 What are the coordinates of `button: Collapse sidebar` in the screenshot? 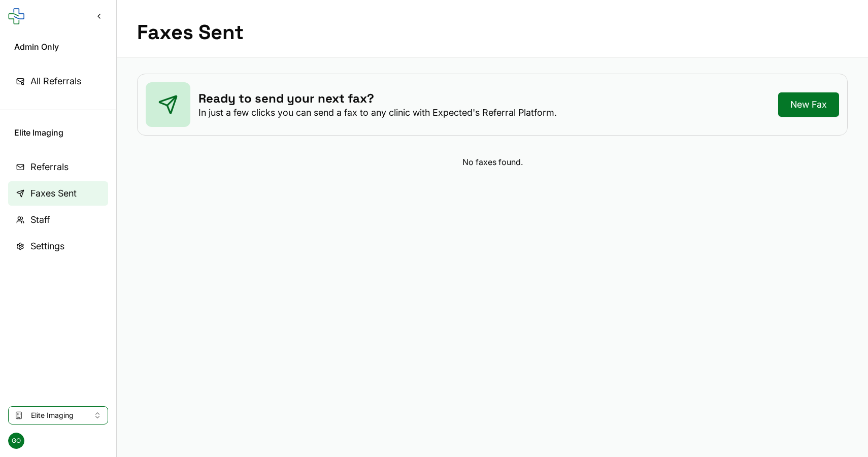 It's located at (99, 16).